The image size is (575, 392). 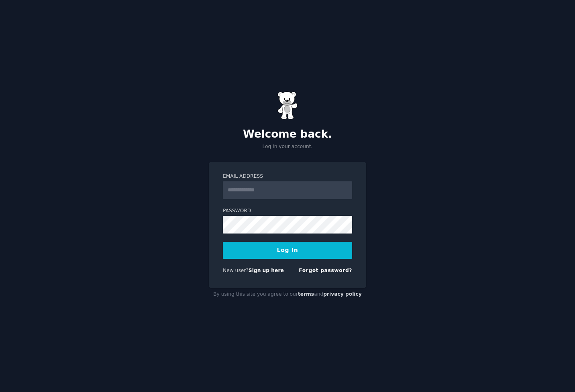 I want to click on p: Log in your account., so click(x=288, y=147).